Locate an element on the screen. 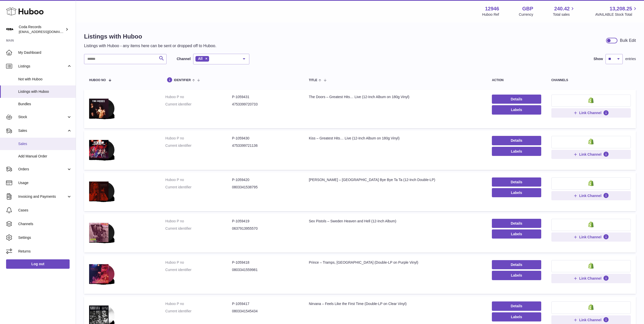  span: Orders is located at coordinates (42, 169).